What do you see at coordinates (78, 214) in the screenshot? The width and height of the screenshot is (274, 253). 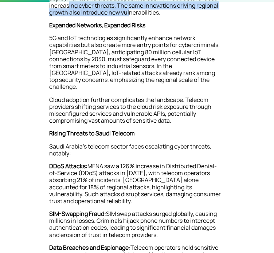 I see `strong: SIM-Swapping Fraud:` at bounding box center [78, 214].